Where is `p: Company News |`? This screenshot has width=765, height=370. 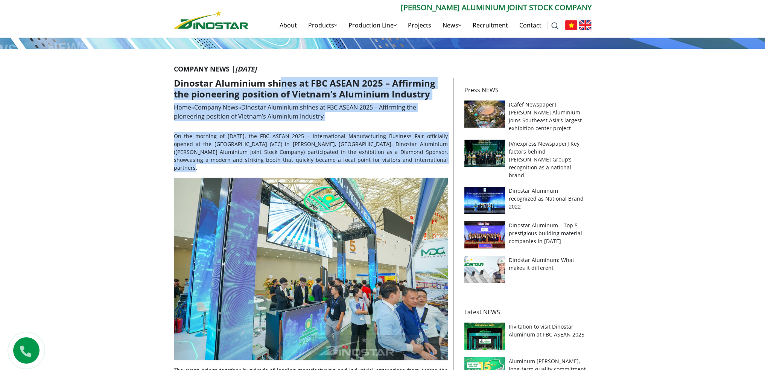 p: Company News | is located at coordinates (383, 69).